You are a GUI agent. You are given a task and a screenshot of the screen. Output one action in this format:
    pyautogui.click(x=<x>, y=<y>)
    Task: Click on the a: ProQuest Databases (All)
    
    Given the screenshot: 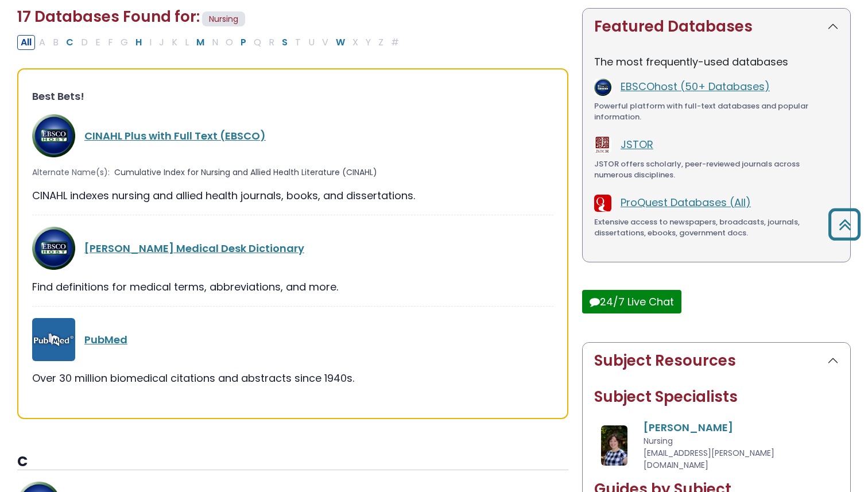 What is the action you would take?
    pyautogui.click(x=685, y=202)
    